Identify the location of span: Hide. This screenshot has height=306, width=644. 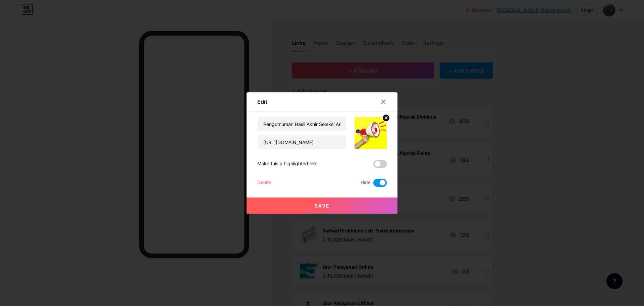
(365, 182).